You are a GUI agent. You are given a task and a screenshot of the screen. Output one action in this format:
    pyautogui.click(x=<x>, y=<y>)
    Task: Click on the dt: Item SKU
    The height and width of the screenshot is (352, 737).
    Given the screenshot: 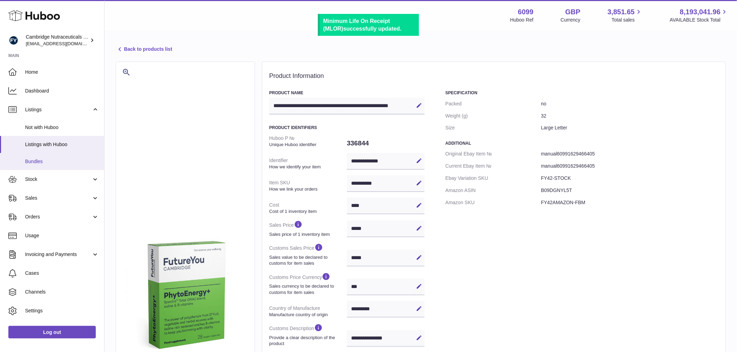 What is the action you would take?
    pyautogui.click(x=308, y=186)
    